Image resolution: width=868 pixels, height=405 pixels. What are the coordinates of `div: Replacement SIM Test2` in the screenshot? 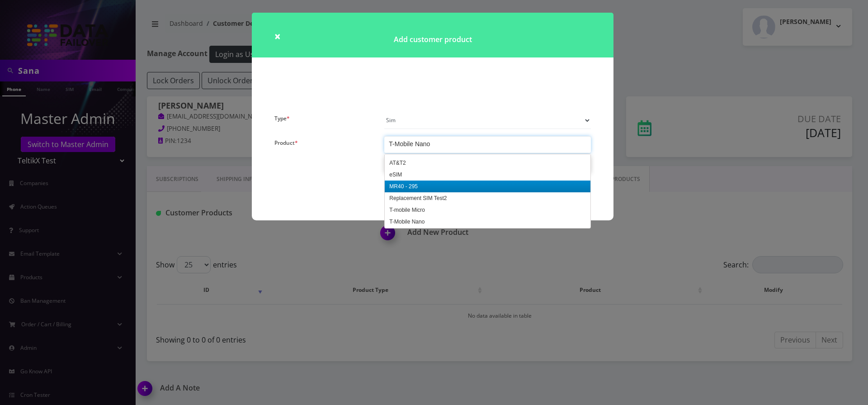 It's located at (487, 198).